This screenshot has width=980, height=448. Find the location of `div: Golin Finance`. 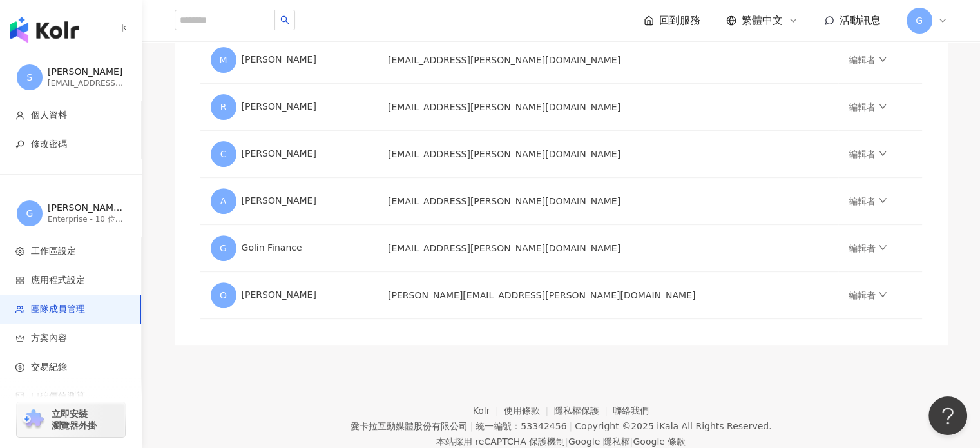

div: Golin Finance is located at coordinates (289, 248).